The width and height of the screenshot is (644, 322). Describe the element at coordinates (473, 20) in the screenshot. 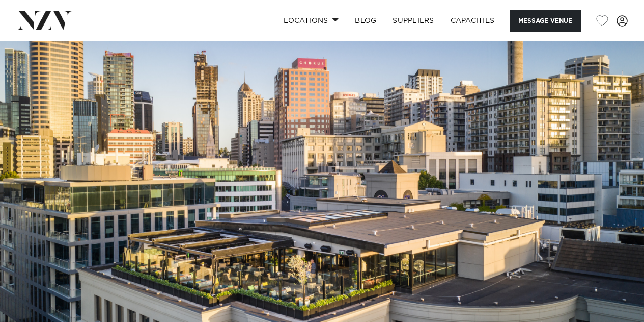

I see `a: Capacities` at that location.